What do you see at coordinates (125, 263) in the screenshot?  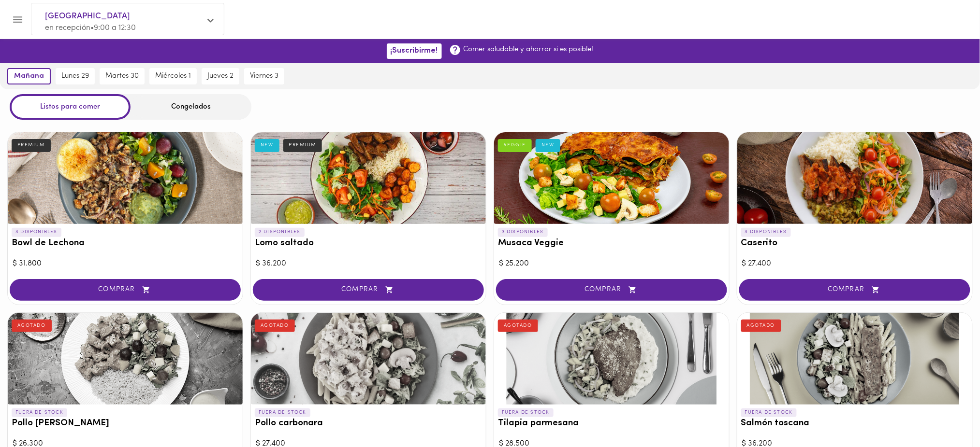 I see `div: $ 31.800` at bounding box center [125, 263].